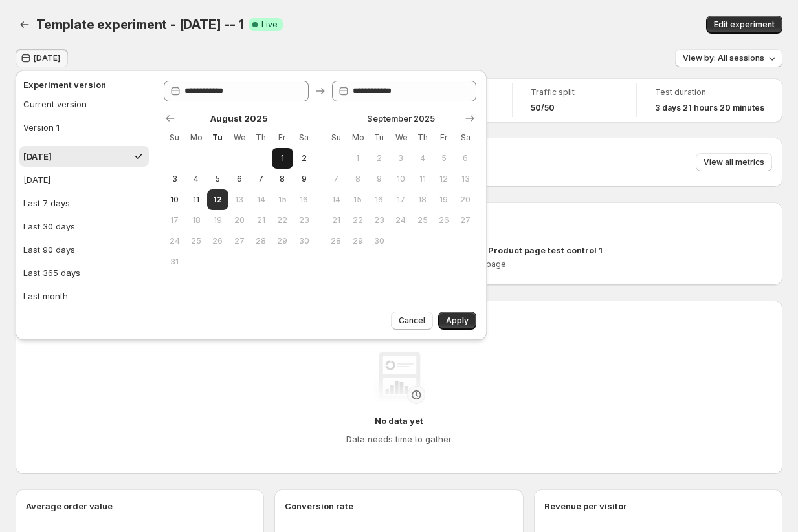  Describe the element at coordinates (303, 179) in the screenshot. I see `button: Saturday August 9 2025` at that location.